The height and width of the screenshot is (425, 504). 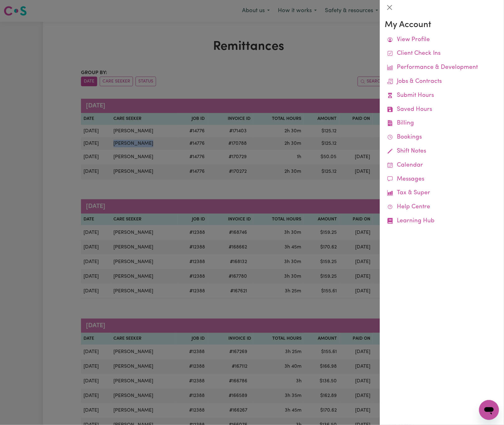 I want to click on a: Client Check Ins, so click(x=442, y=54).